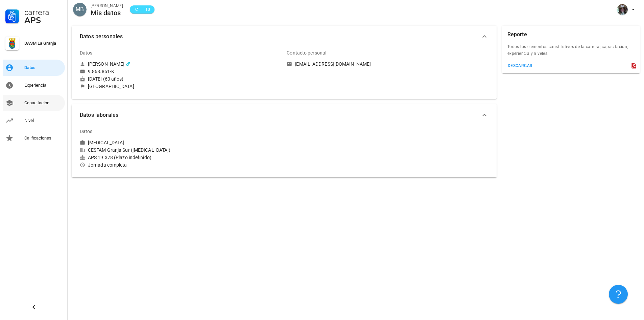 The image size is (644, 320). What do you see at coordinates (284, 115) in the screenshot?
I see `button: Datos laborales` at bounding box center [284, 115].